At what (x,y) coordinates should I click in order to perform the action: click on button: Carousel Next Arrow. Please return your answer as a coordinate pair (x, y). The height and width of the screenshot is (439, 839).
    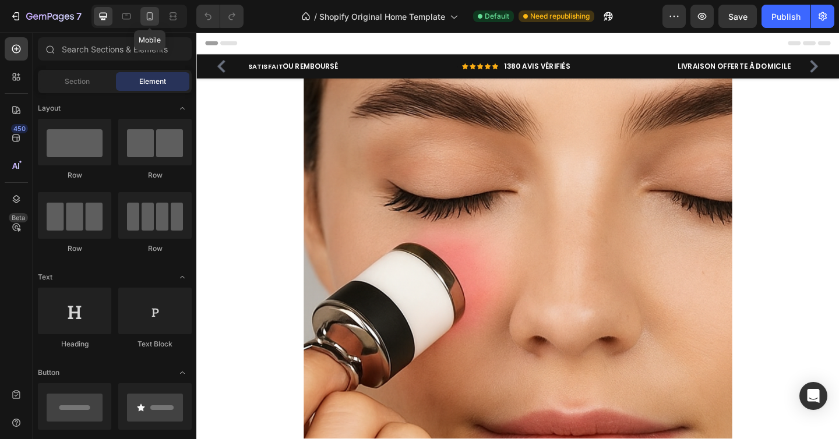
    Looking at the image, I should click on (672, 37).